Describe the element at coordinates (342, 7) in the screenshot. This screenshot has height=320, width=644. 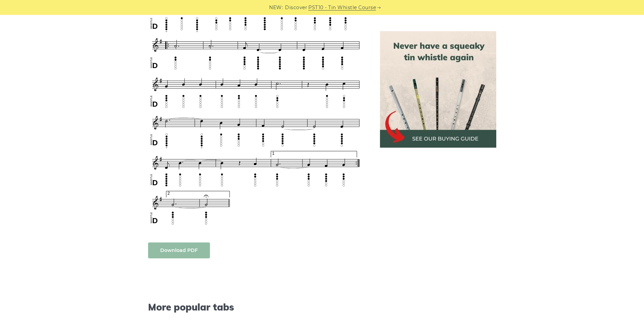
I see `a: PST10 - Tin Whistle Course` at that location.